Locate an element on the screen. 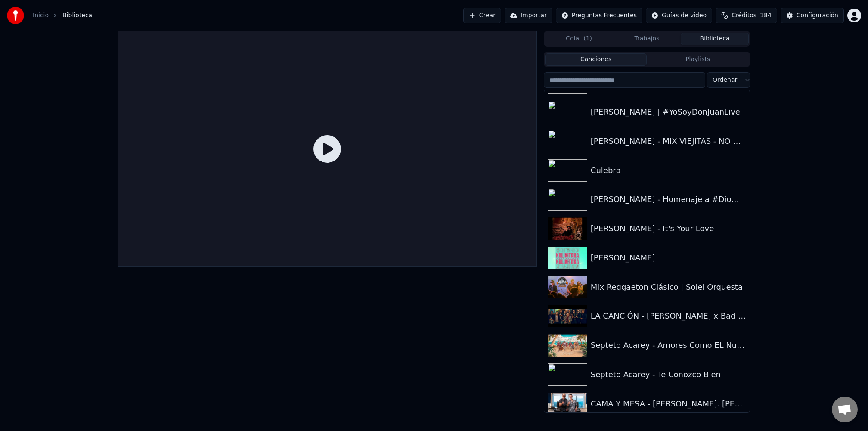  button: Playlists is located at coordinates (698, 59).